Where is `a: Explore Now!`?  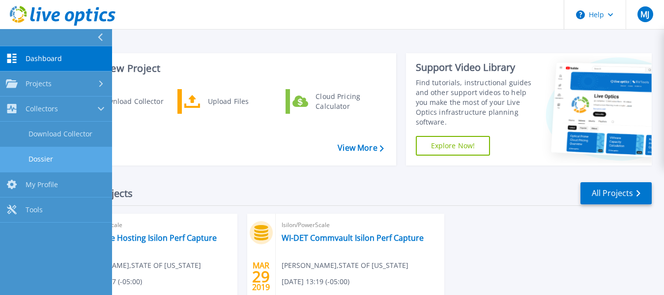
a: Explore Now! is located at coordinates (453, 146).